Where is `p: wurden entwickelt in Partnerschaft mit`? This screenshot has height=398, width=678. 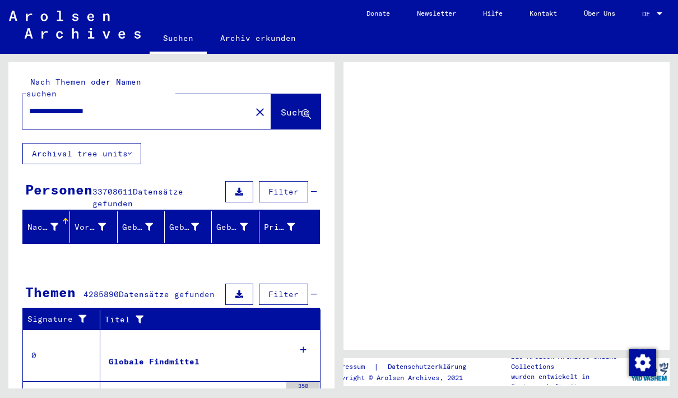 p: wurden entwickelt in Partnerschaft mit is located at coordinates (570, 382).